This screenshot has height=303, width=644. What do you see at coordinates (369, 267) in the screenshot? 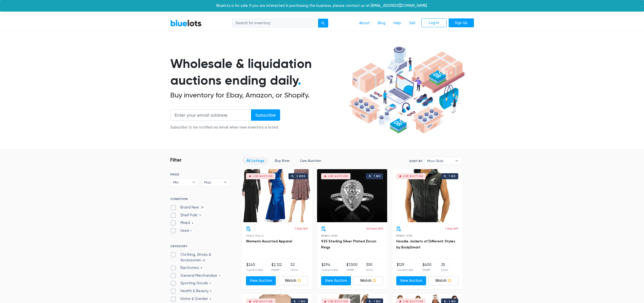
I see `li: 300` at bounding box center [369, 267].